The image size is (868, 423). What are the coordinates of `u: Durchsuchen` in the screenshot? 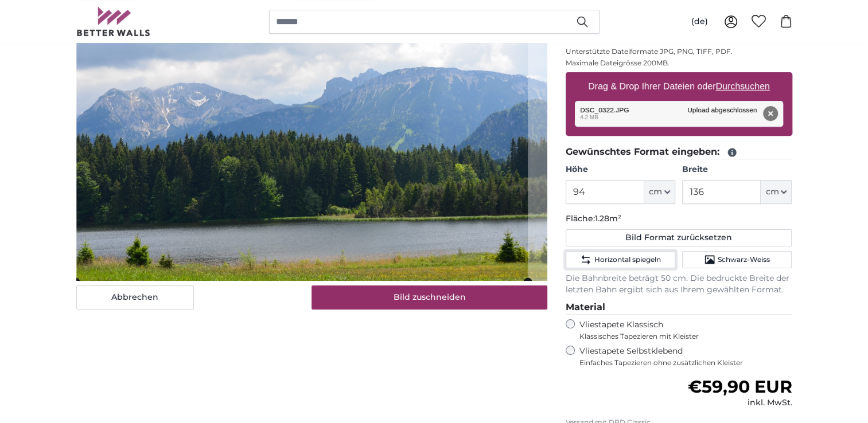 It's located at (742, 87).